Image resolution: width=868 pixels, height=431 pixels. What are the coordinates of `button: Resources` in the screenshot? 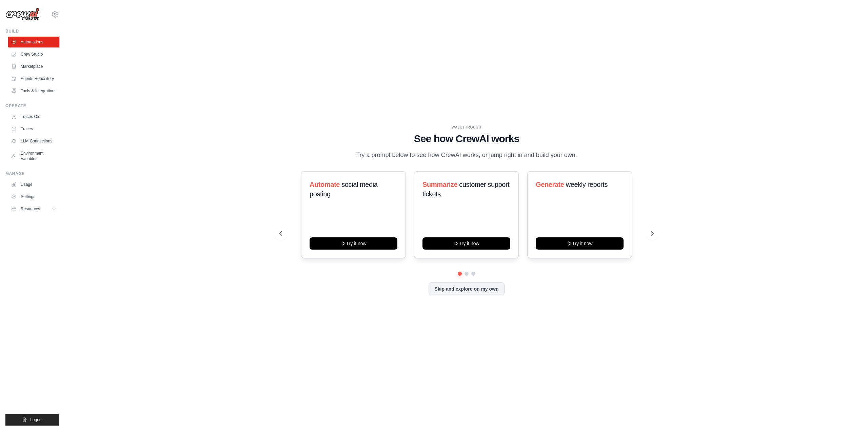 It's located at (34, 209).